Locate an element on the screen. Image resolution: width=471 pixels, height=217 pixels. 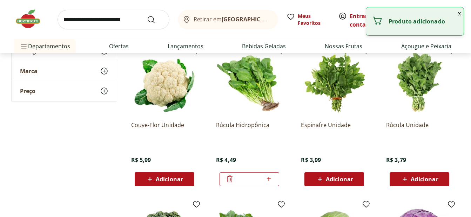
a: Rúcula Hidropônica is located at coordinates (249, 129).